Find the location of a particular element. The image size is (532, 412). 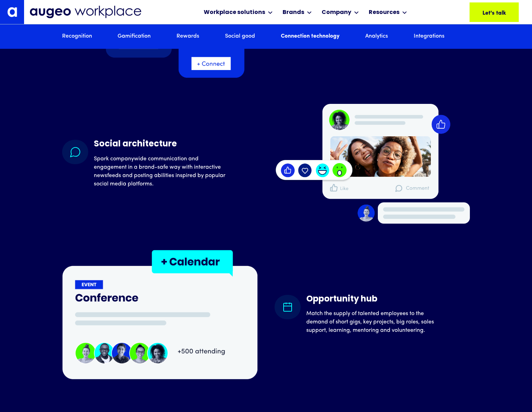

p: Spark companywide communication and engagement in a brand-safe way with interactive newsfeeds and... is located at coordinates (161, 172).